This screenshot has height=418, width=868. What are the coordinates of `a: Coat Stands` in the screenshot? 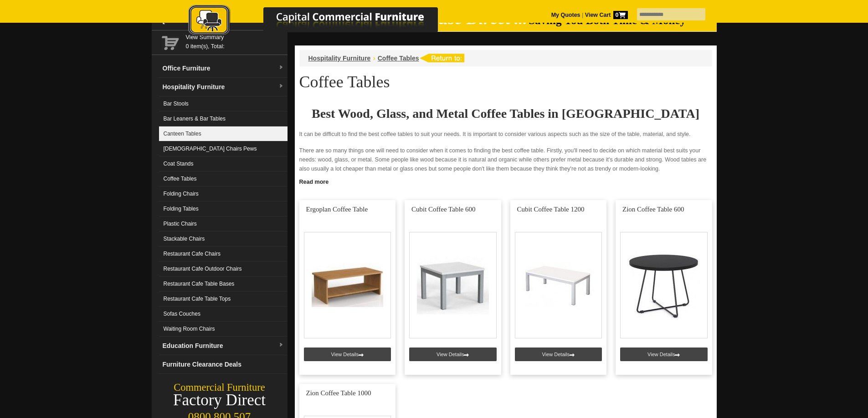 It's located at (223, 163).